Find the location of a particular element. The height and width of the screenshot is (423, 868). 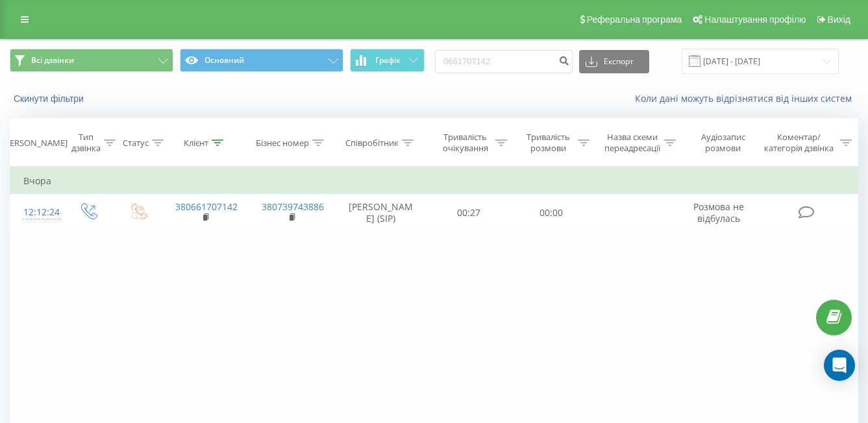

span: Вихід is located at coordinates (838, 20).